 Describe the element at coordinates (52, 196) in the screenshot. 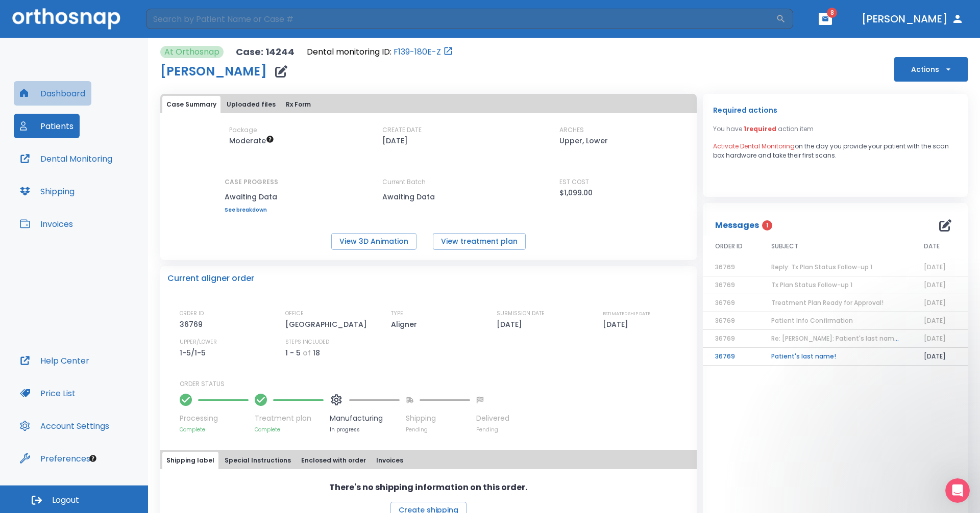

I see `span: Search for help` at that location.